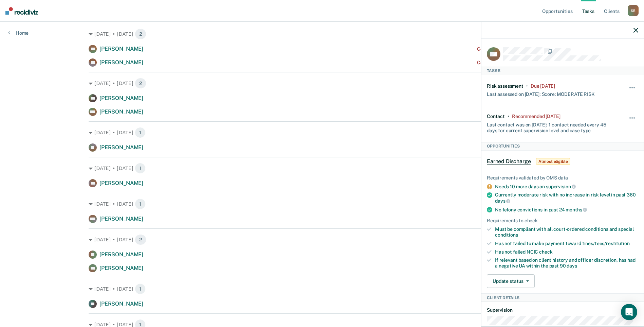 The image size is (644, 327). What do you see at coordinates (567, 252) in the screenshot?
I see `div: Has not failed NCIC` at bounding box center [567, 252].